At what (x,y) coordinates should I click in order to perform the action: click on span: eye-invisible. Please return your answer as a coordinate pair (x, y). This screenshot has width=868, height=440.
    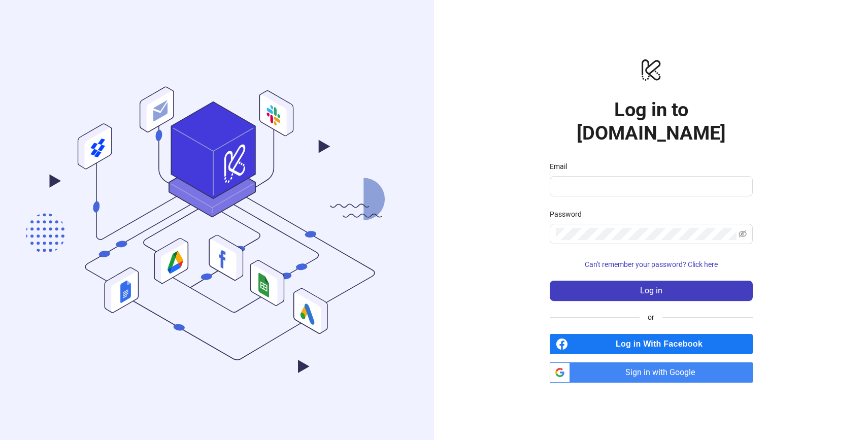
    Looking at the image, I should click on (743, 234).